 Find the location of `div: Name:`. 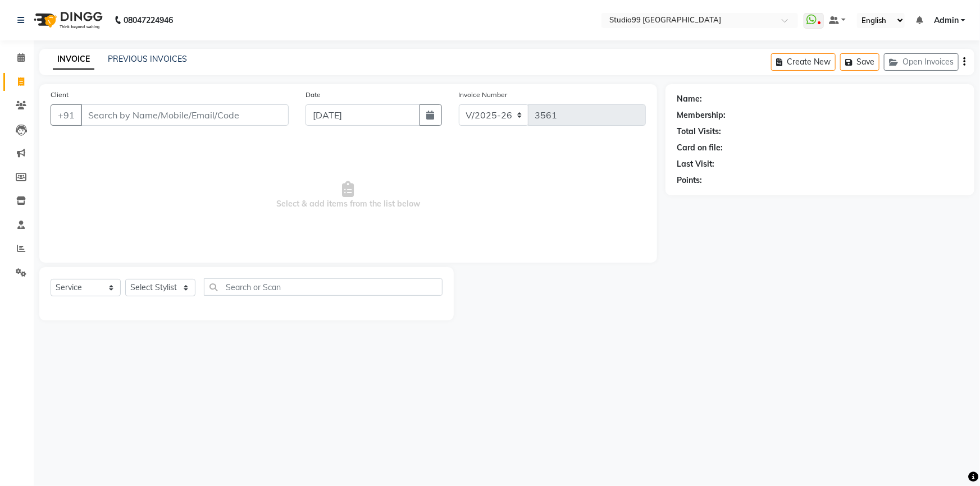

div: Name: is located at coordinates (689, 99).